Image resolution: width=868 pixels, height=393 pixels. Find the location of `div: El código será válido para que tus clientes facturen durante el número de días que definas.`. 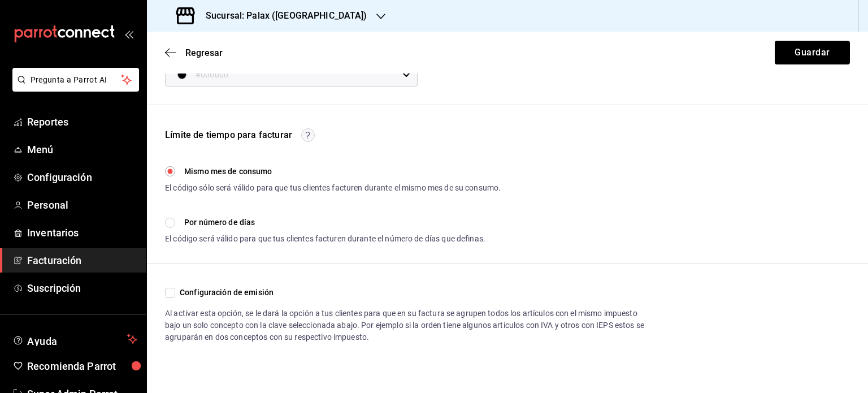

div: El código será válido para que tus clientes facturen durante el número de días que definas. is located at coordinates (333, 239).